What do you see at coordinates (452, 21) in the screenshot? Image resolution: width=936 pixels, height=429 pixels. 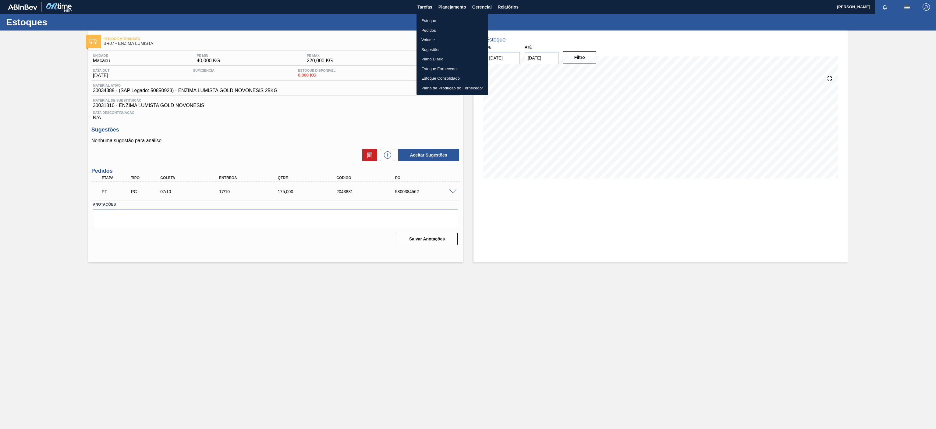 I see `a: Estoque` at bounding box center [452, 21].